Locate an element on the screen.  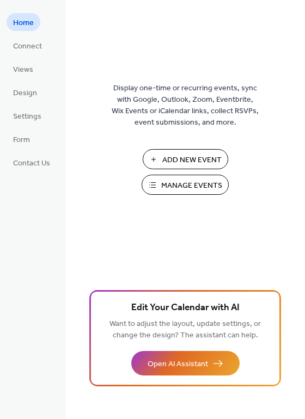
span: Want to adjust the layout, update settings, or change the design? The assistant can help. is located at coordinates (185, 330).